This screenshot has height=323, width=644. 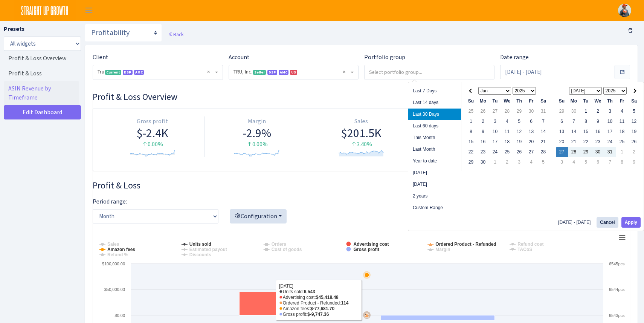 I want to click on td: 23, so click(x=483, y=152).